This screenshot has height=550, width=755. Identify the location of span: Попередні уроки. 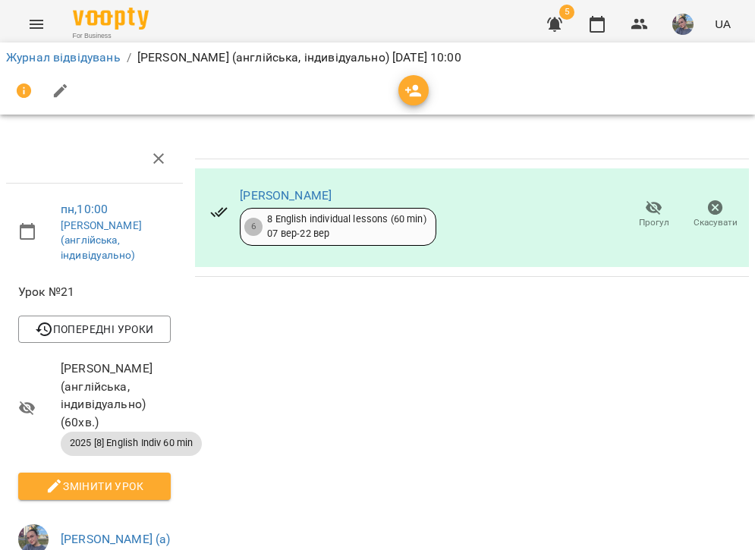
(94, 329).